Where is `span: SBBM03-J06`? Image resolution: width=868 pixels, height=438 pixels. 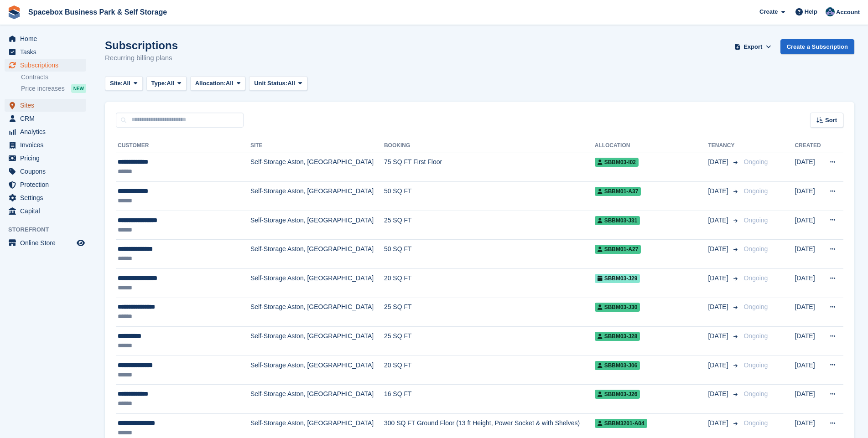 span: SBBM03-J06 is located at coordinates (617, 365).